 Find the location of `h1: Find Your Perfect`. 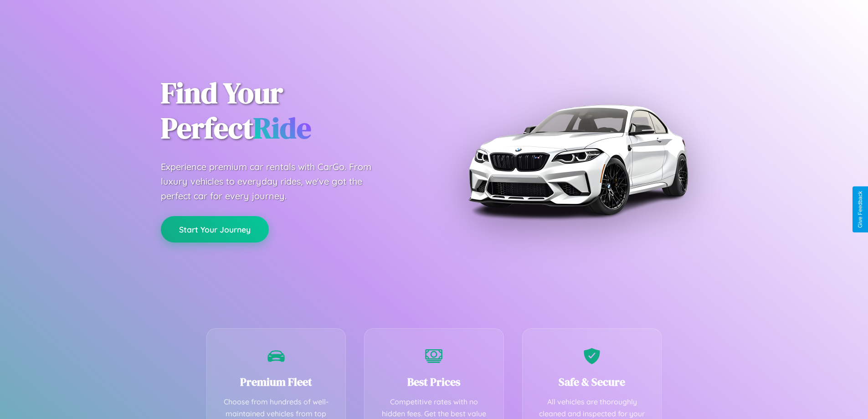

h1: Find Your Perfect is located at coordinates (291, 111).